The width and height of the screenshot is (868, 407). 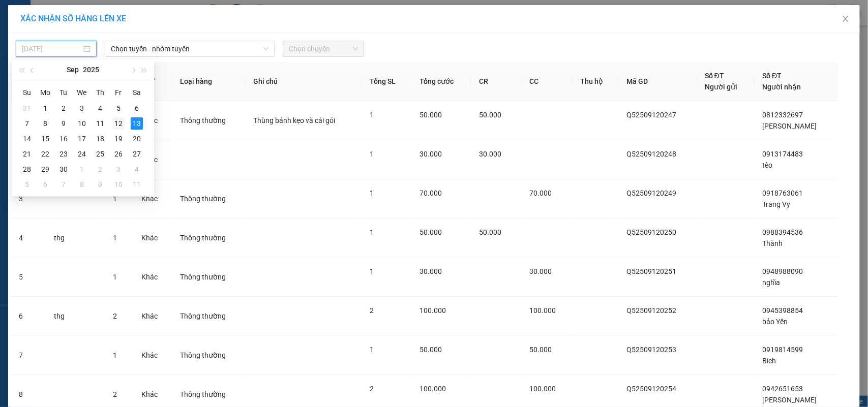 I want to click on input: 13/09/2025, so click(x=51, y=49).